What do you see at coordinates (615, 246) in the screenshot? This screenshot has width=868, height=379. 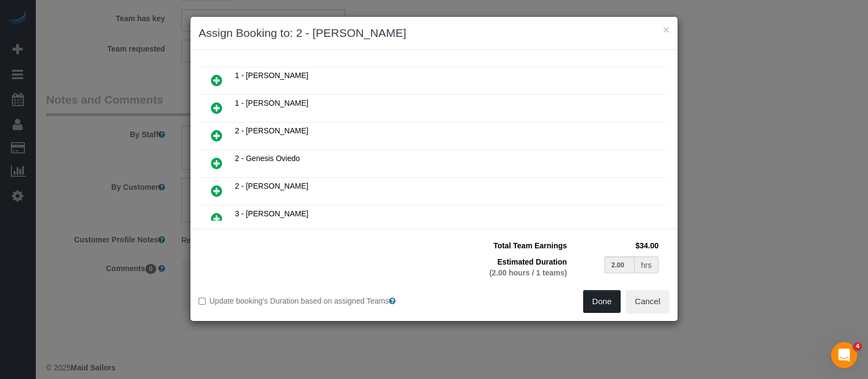 I see `td: $34.00` at bounding box center [615, 246].